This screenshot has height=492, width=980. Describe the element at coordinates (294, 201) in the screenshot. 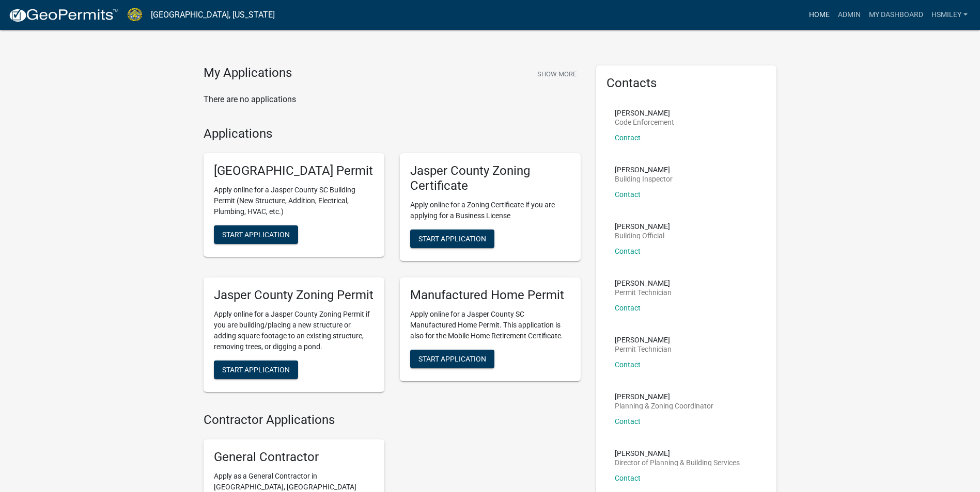

I see `p: Apply online for a Jasper County SC Building Permit (New Structure, Addition, Electrical, Plumbin...` at that location.